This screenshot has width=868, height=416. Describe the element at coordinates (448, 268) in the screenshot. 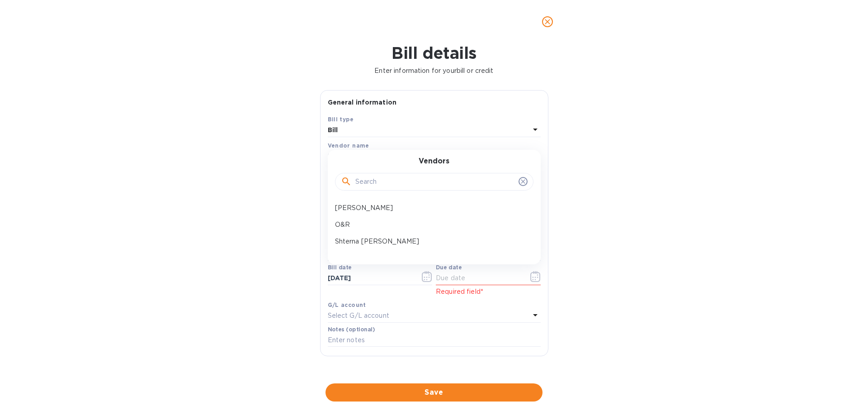

I see `label: Due date` at that location.